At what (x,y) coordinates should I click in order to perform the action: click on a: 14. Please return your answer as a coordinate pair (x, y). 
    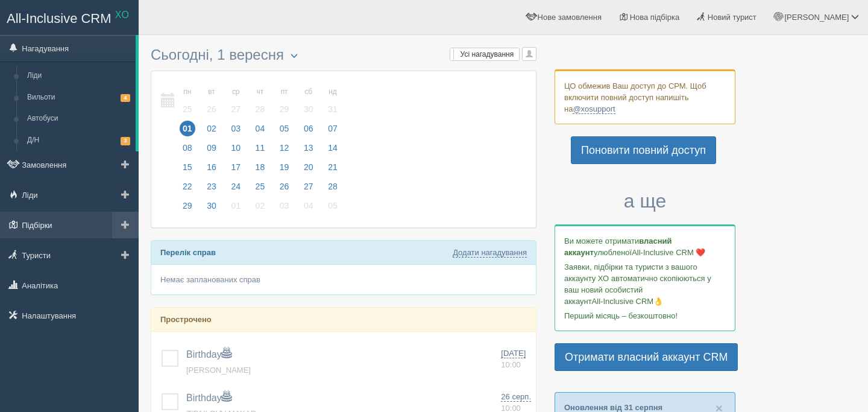
    Looking at the image, I should click on (331, 151).